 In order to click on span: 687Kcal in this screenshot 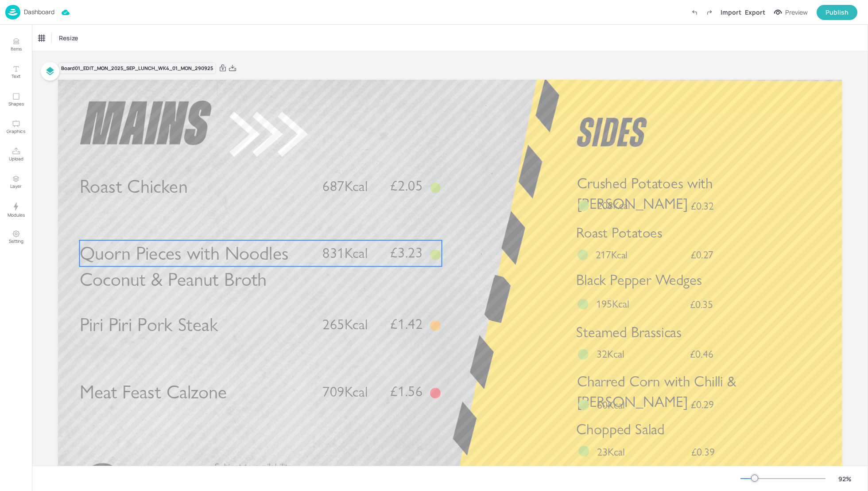, I will do `click(345, 186)`.